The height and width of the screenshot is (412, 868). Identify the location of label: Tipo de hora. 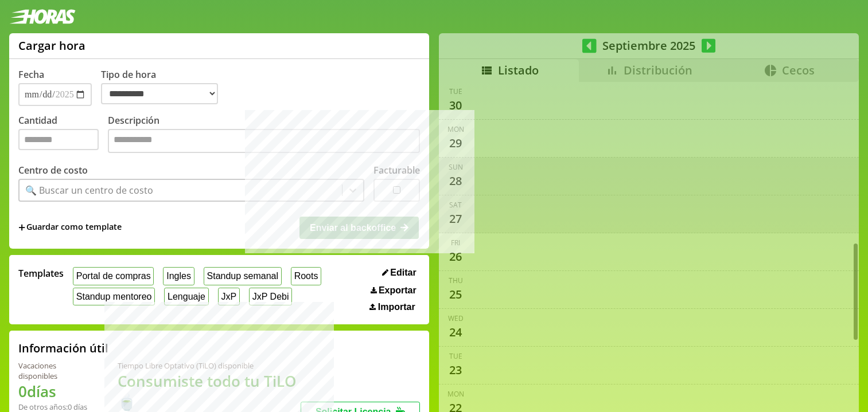
(165, 87).